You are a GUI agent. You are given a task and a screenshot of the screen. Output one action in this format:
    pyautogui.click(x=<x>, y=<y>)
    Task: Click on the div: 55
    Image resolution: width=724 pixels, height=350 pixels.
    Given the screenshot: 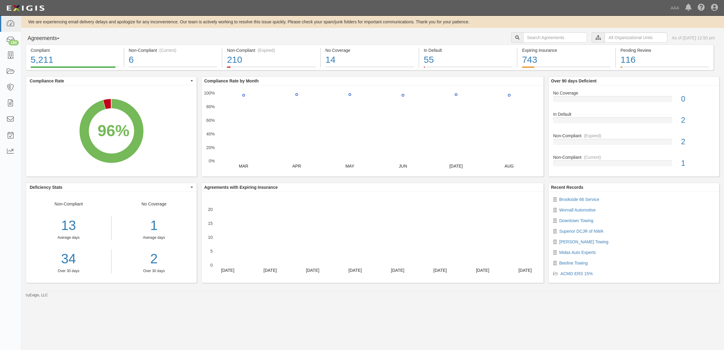 What is the action you would take?
    pyautogui.click(x=468, y=60)
    